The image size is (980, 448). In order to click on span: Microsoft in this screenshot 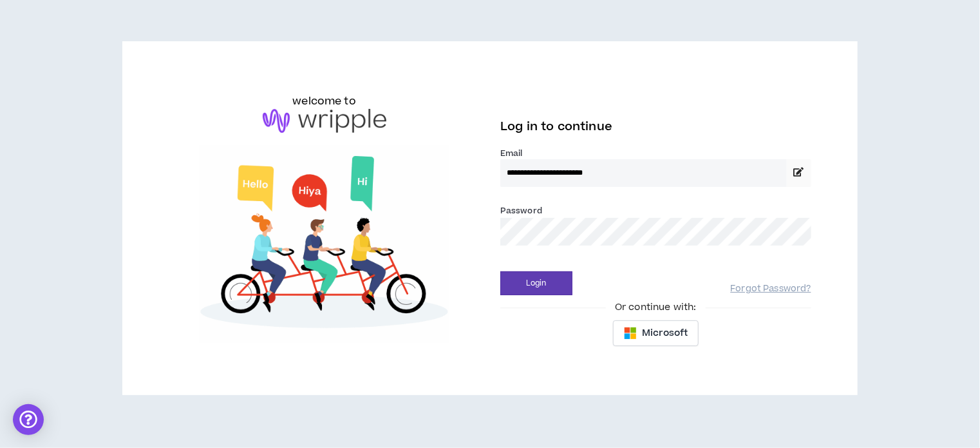, I will do `click(665, 333)`.